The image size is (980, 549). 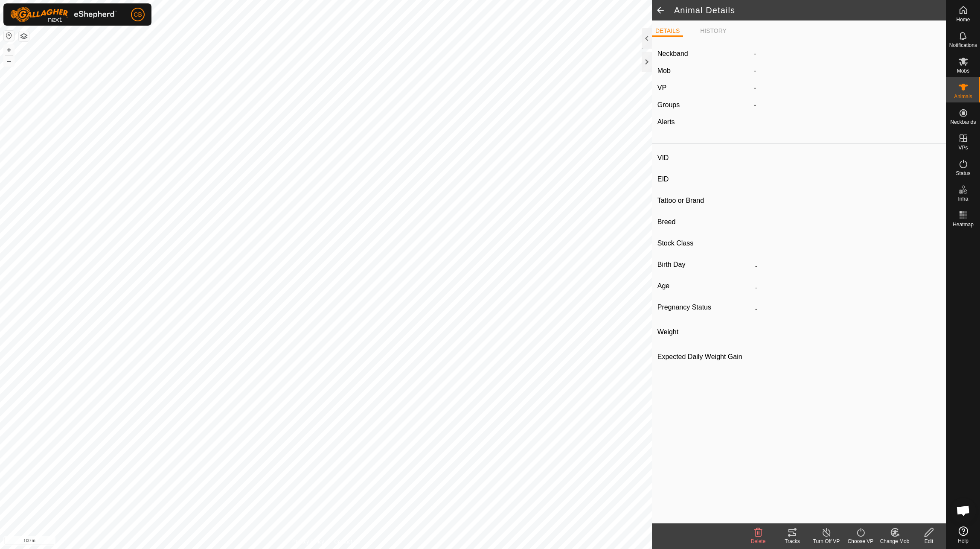 I want to click on label: Mob, so click(x=664, y=70).